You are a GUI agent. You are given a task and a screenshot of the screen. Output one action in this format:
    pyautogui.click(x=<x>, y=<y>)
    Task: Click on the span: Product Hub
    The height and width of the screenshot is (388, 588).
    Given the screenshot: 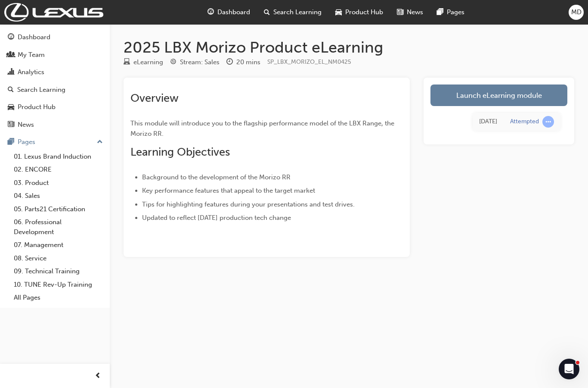 What is the action you would take?
    pyautogui.click(x=364, y=12)
    